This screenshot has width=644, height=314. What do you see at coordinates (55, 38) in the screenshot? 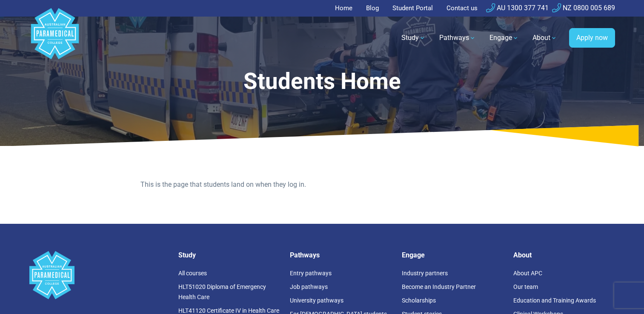
I see `a: Australian Paramedical College` at bounding box center [55, 38].